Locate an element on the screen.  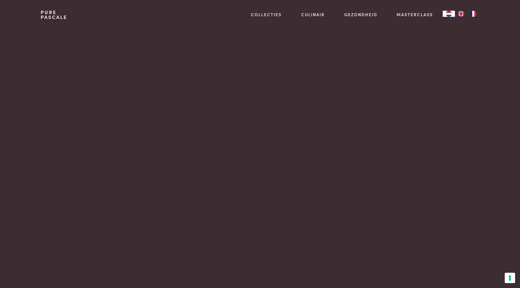
a: Masterclass is located at coordinates (414, 14).